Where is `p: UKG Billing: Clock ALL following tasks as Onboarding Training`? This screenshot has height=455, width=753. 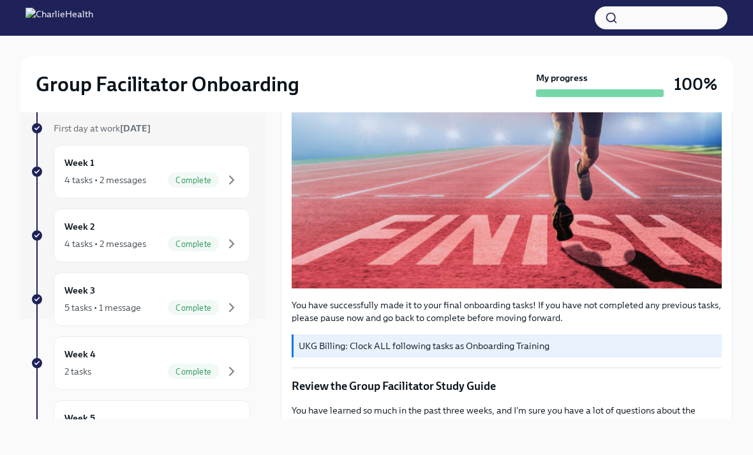 p: UKG Billing: Clock ALL following tasks as Onboarding Training is located at coordinates (508, 346).